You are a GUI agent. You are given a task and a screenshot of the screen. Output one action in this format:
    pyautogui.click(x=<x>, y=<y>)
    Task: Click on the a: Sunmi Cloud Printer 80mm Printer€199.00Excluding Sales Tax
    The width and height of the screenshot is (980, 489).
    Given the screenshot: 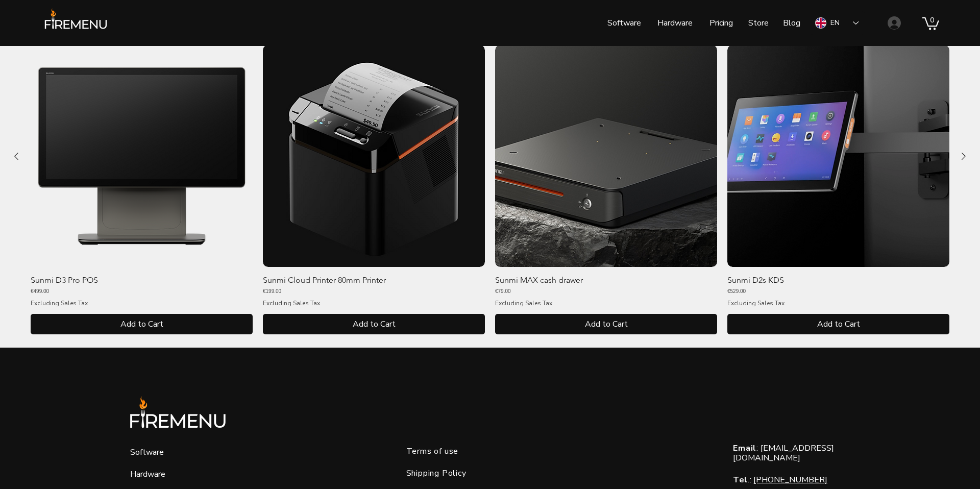 What is the action you would take?
    pyautogui.click(x=373, y=291)
    